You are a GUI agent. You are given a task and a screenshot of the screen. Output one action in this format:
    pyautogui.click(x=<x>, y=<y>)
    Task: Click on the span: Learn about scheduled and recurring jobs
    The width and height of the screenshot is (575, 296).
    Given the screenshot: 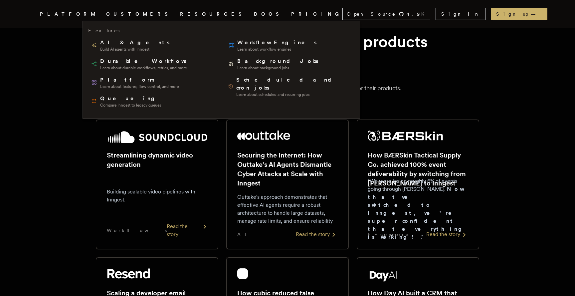 What is the action you would take?
    pyautogui.click(x=294, y=95)
    